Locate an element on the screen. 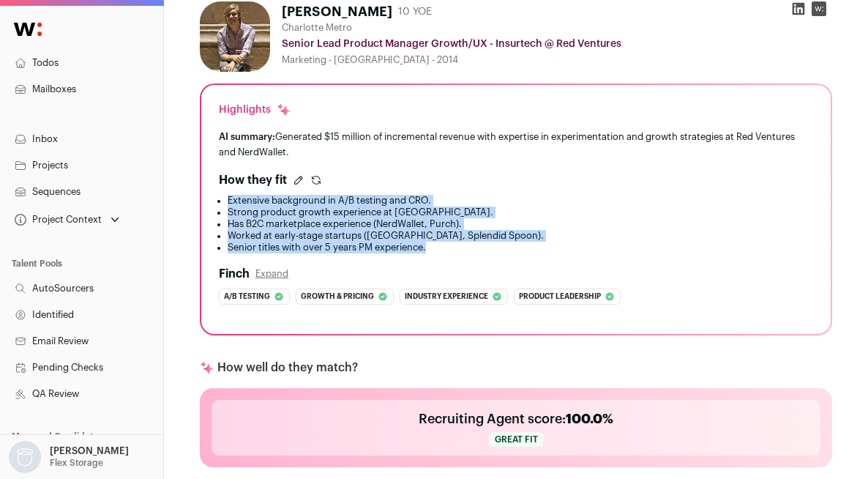 The image size is (868, 479). span: Charlotte Metro is located at coordinates (317, 28).